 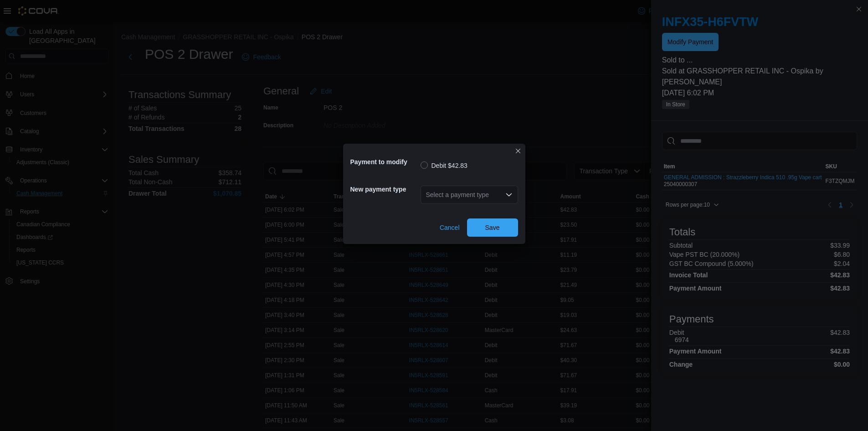 I want to click on button: Save, so click(x=492, y=227).